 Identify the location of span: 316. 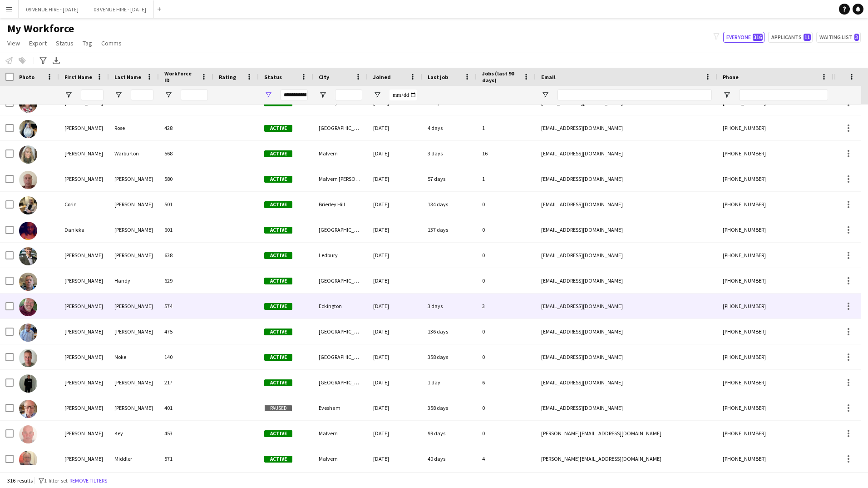
(758, 37).